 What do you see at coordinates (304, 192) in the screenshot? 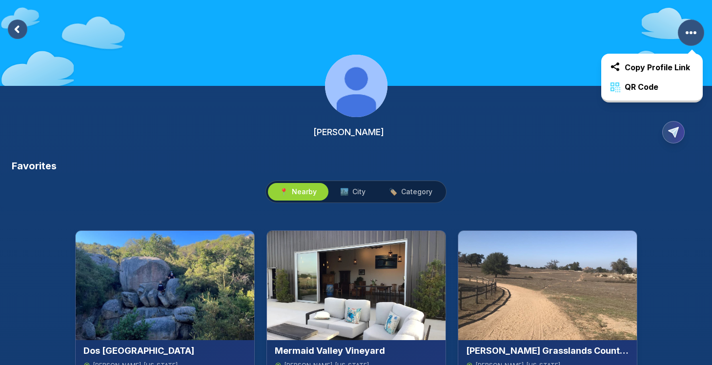
I see `span: Nearby` at bounding box center [304, 192].